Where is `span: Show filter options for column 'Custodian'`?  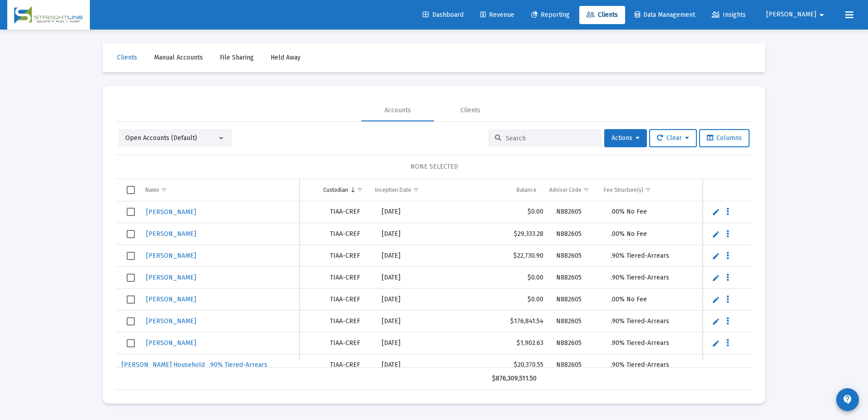
span: Show filter options for column 'Custodian' is located at coordinates (360, 190).